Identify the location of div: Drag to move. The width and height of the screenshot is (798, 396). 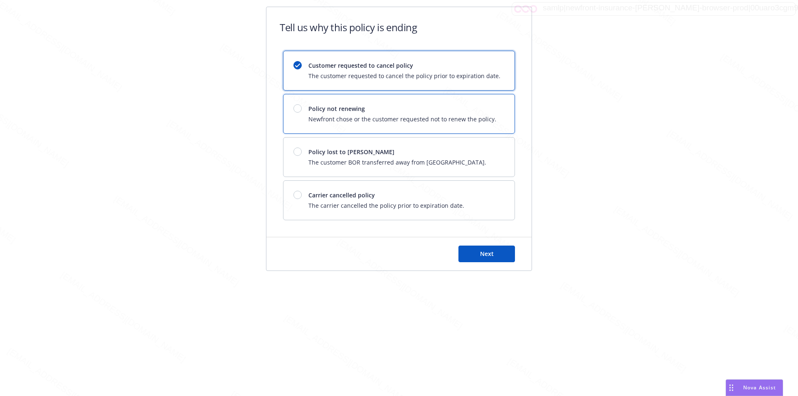
(731, 388).